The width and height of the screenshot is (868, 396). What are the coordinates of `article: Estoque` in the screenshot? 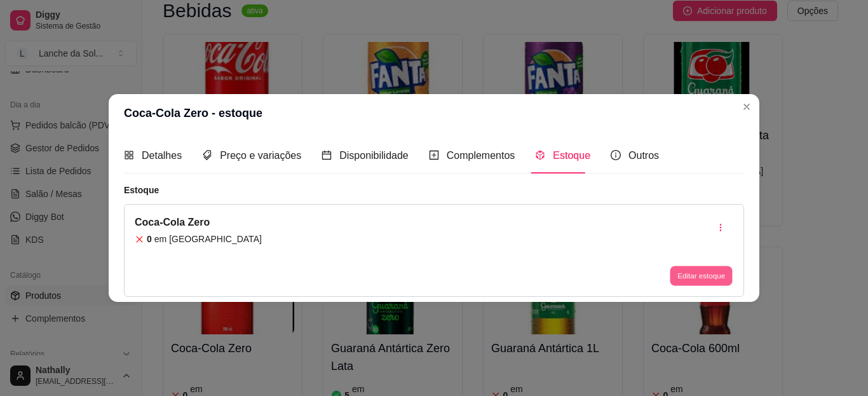 It's located at (434, 190).